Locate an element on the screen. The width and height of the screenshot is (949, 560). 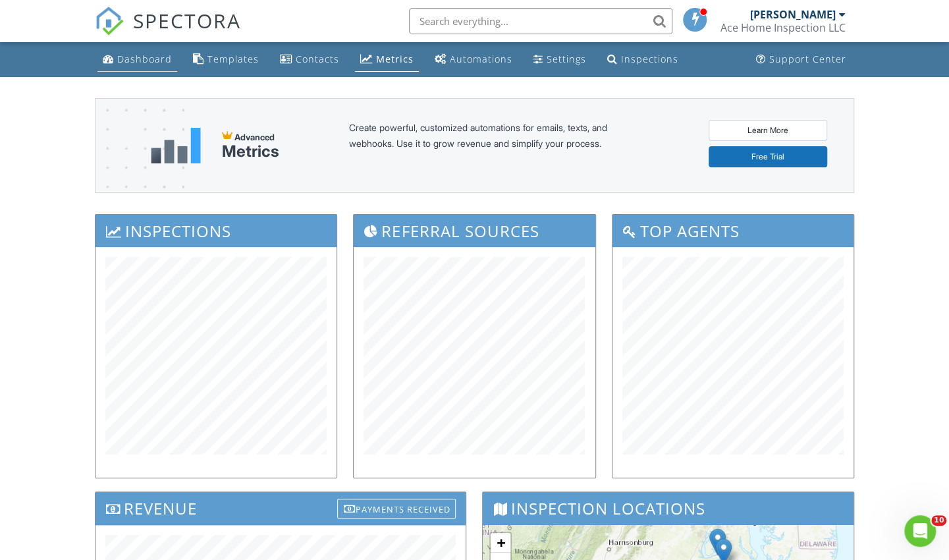
a: SPECTORA is located at coordinates (168, 32).